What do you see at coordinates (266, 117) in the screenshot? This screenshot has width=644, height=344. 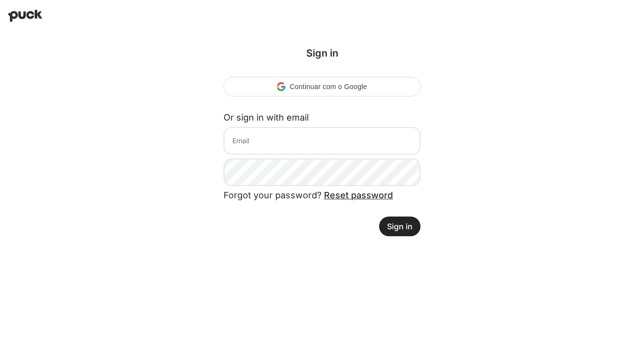 I see `label: Or sign in with email` at bounding box center [266, 117].